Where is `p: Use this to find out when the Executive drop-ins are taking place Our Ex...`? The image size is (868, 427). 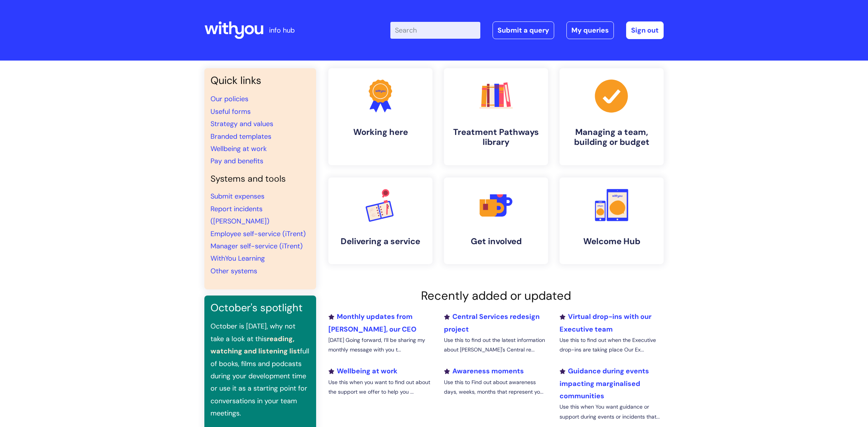
p: Use this to find out when the Executive drop-ins are taking place Our Ex... is located at coordinates (612, 345).